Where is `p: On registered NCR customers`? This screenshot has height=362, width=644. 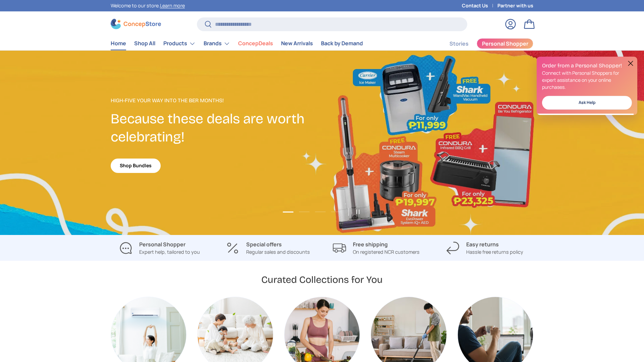 p: On registered NCR customers is located at coordinates (386, 252).